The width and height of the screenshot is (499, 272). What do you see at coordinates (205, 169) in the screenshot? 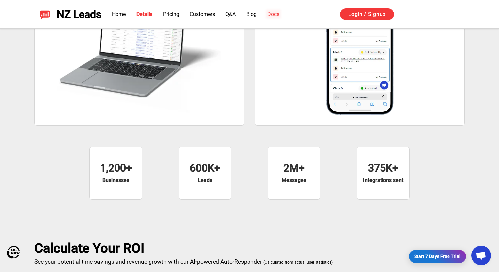
I see `div: 600K+` at bounding box center [205, 169].